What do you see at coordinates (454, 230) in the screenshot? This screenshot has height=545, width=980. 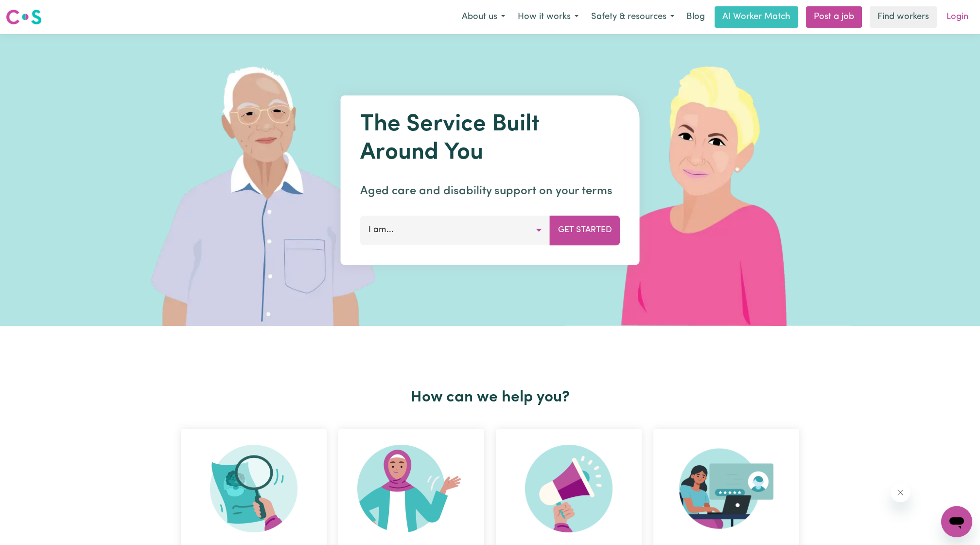 I see `button: I am...` at bounding box center [454, 230].